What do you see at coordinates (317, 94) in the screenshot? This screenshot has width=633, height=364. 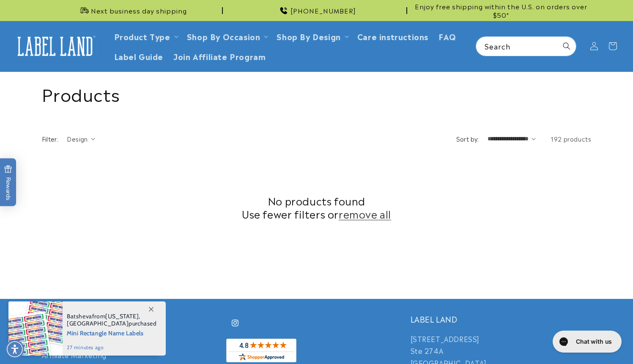 I see `h1: Products` at bounding box center [317, 94].